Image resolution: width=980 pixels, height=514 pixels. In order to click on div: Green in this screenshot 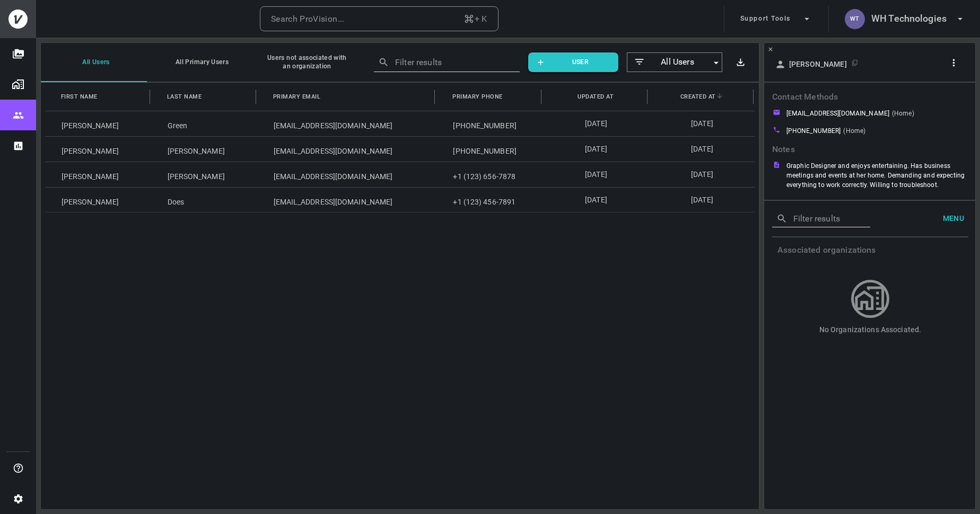, I will do `click(204, 123)`.